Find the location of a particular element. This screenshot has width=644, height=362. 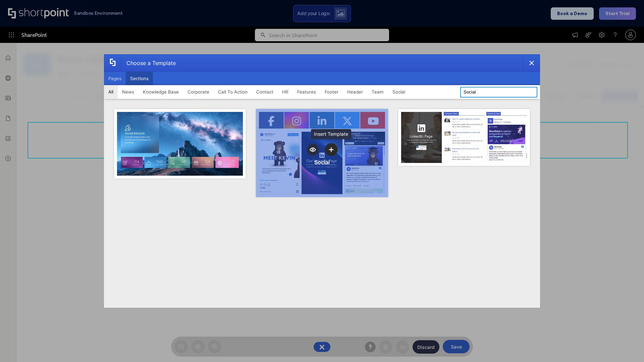

button: News is located at coordinates (128, 92).